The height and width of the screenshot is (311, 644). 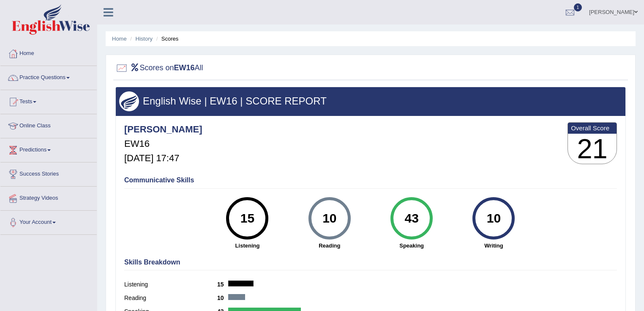 What do you see at coordinates (49, 125) in the screenshot?
I see `a: Online Class` at bounding box center [49, 125].